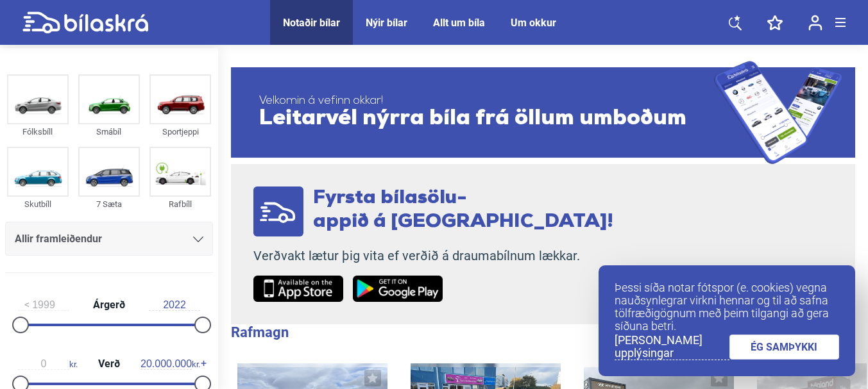 This screenshot has width=868, height=389. Describe the element at coordinates (459, 22) in the screenshot. I see `div: Allt um bíla` at that location.